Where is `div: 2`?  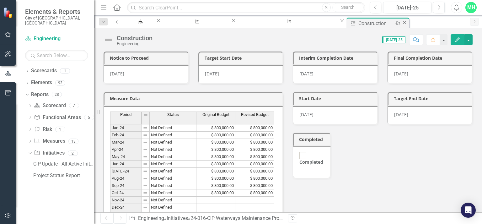 div: 2 is located at coordinates (73, 153).